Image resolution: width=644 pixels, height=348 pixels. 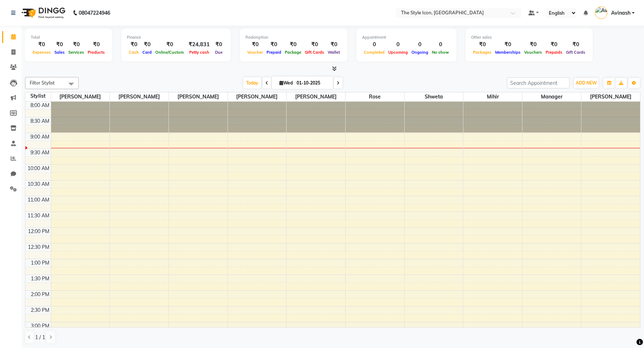 I want to click on span: Wed, so click(x=286, y=83).